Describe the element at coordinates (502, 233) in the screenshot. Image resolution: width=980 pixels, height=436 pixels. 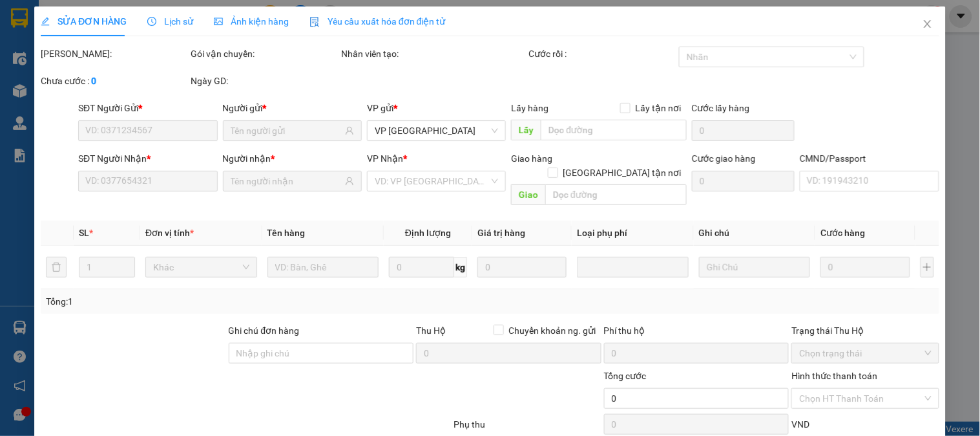
I see `span: Giá trị hàng` at that location.